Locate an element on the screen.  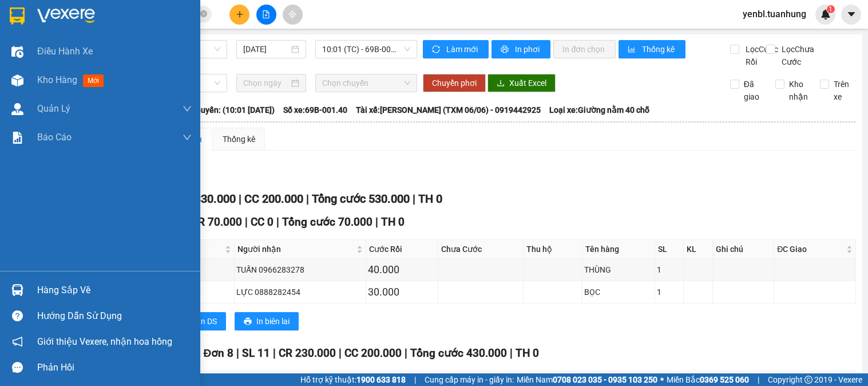
div: Hướng dẫn sử dụng is located at coordinates (115, 316).